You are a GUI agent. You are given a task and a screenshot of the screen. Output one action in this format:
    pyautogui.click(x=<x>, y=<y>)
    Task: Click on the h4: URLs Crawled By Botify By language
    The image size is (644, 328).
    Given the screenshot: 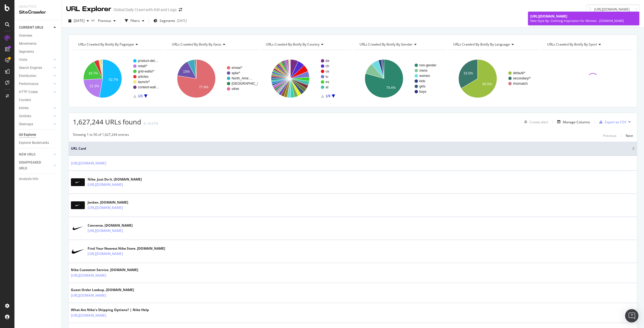 What is the action you would take?
    pyautogui.click(x=493, y=45)
    